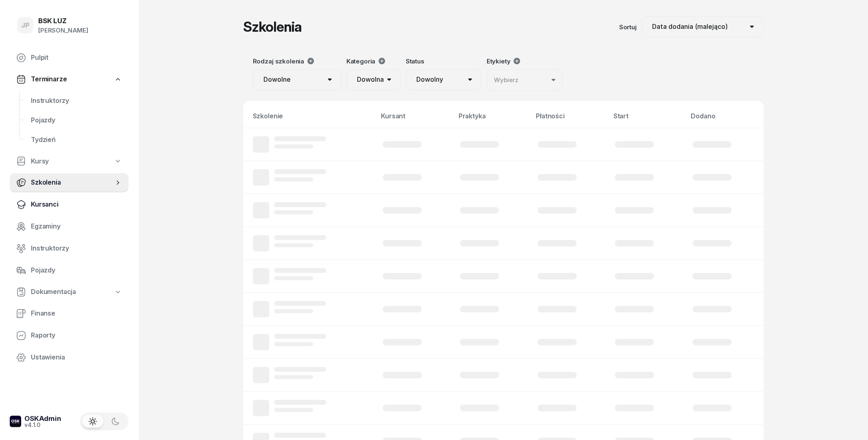 The height and width of the screenshot is (440, 868). What do you see at coordinates (77, 140) in the screenshot?
I see `span: Tydzień` at bounding box center [77, 140].